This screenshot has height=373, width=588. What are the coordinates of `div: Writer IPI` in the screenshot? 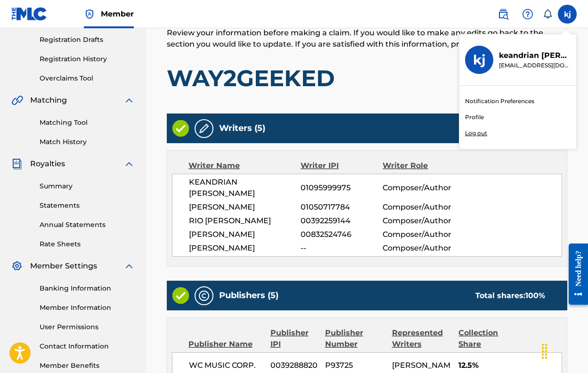 It's located at (342, 166).